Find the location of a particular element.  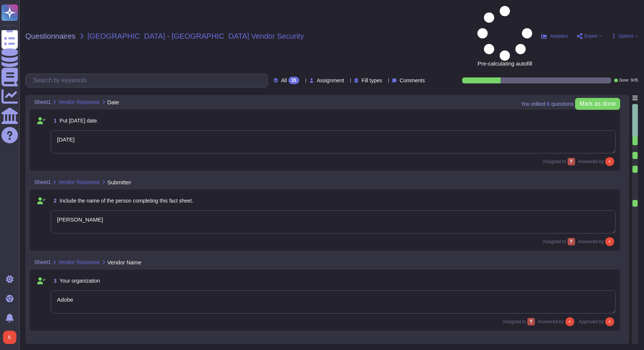

button: Mark as done is located at coordinates (598, 104).